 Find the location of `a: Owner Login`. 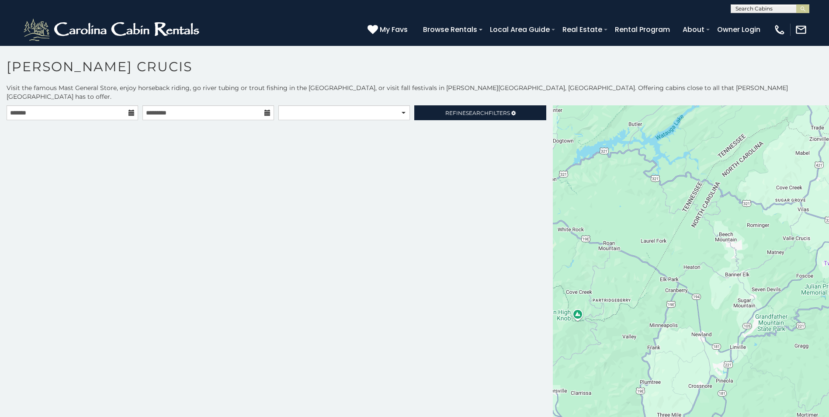

a: Owner Login is located at coordinates (739, 29).